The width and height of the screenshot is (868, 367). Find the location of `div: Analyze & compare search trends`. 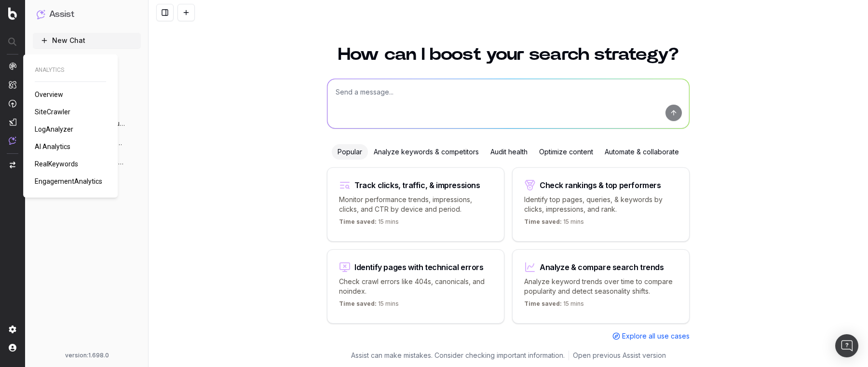

div: Analyze & compare search trends is located at coordinates (602, 267).